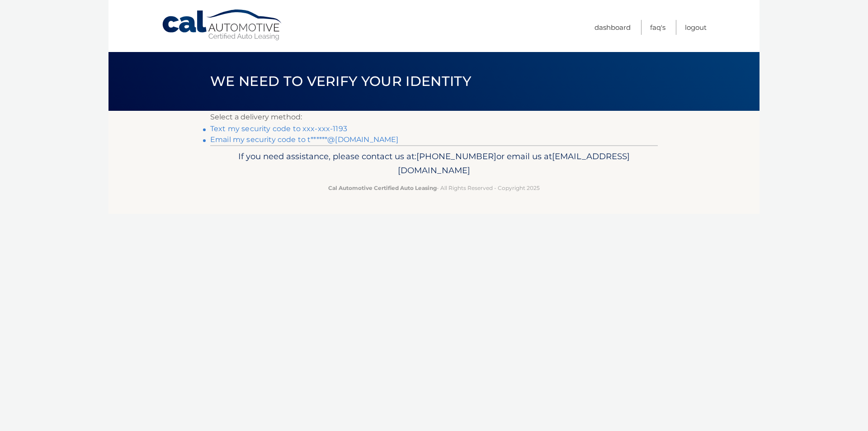 The width and height of the screenshot is (868, 431). Describe the element at coordinates (222, 25) in the screenshot. I see `a: Cal Automotive` at that location.